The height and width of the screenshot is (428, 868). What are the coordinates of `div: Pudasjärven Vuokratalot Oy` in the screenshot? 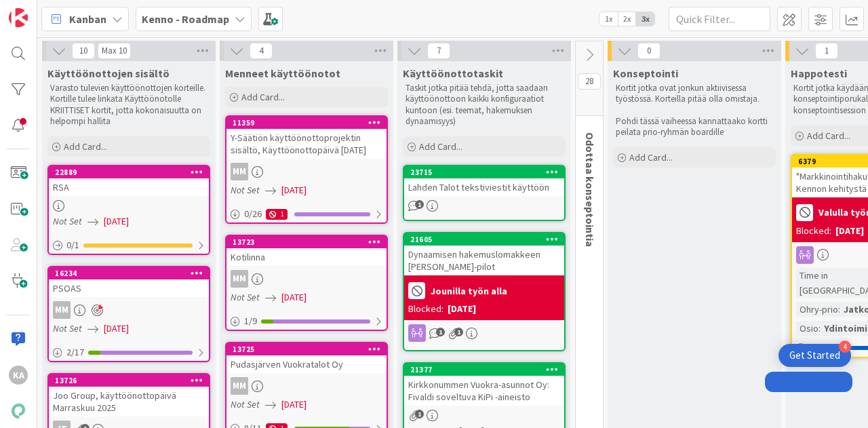 It's located at (306, 364).